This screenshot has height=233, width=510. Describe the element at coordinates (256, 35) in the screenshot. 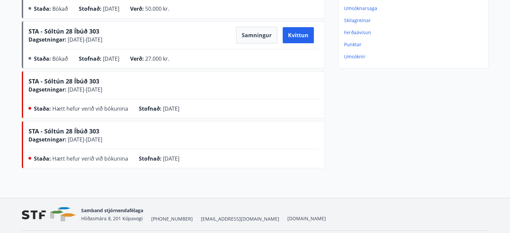

I see `button: Samningur` at that location.